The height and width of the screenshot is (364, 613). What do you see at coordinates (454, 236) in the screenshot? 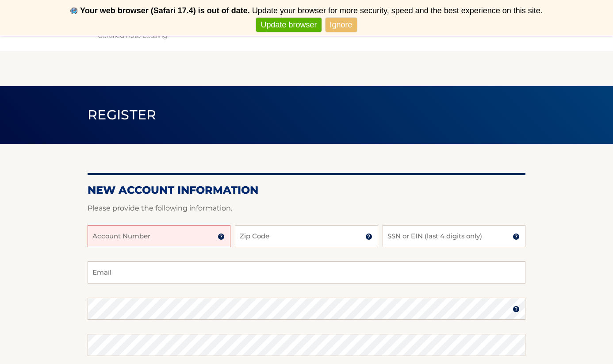
I see `input: SSN or EIN (last 4 digits only)` at bounding box center [454, 236].